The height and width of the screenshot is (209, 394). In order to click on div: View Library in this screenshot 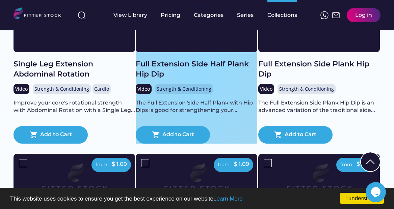, I will do `click(130, 15)`.